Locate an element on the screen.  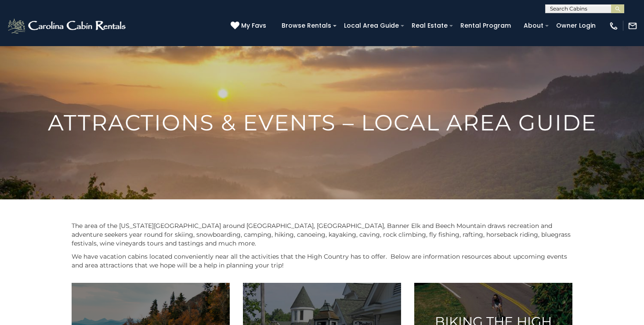
a: About is located at coordinates (533, 26).